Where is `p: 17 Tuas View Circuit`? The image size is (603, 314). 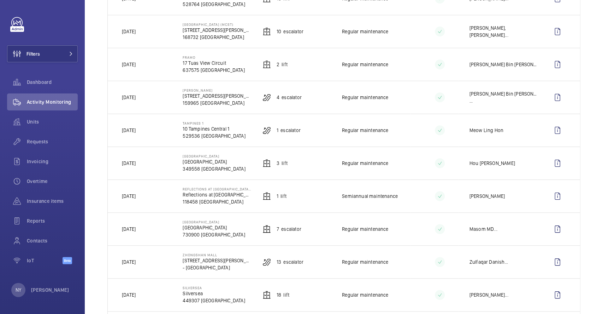
p: 17 Tuas View Circuit is located at coordinates (214, 63).